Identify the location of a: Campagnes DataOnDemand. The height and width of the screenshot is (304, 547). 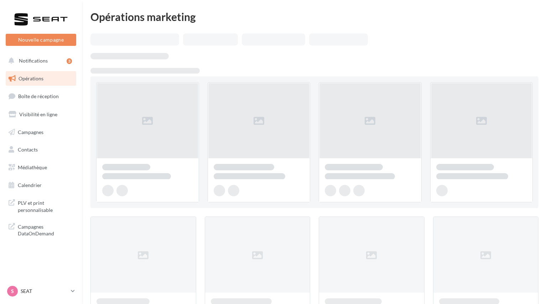
(41, 230).